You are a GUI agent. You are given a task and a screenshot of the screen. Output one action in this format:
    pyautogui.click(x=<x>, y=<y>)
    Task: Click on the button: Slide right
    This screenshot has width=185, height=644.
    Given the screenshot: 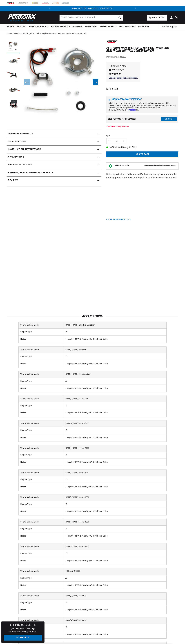 What is the action you would take?
    pyautogui.click(x=96, y=82)
    